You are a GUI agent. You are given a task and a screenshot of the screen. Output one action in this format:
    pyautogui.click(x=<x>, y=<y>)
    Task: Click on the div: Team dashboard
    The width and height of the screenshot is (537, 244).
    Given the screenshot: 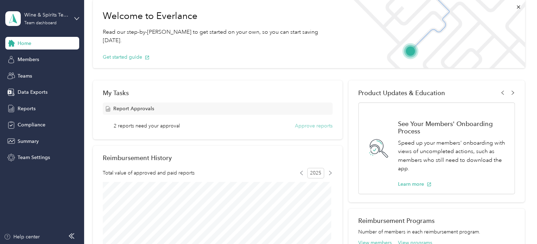 What is the action you would take?
    pyautogui.click(x=40, y=23)
    